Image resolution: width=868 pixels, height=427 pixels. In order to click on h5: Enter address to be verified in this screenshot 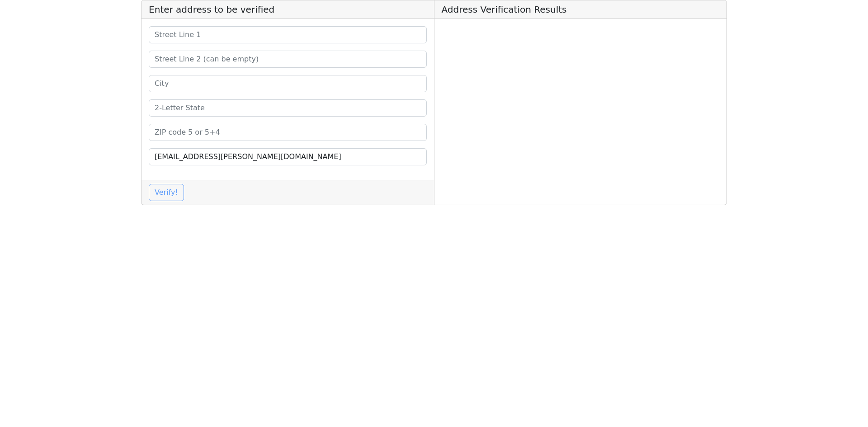, I will do `click(287, 10)`.